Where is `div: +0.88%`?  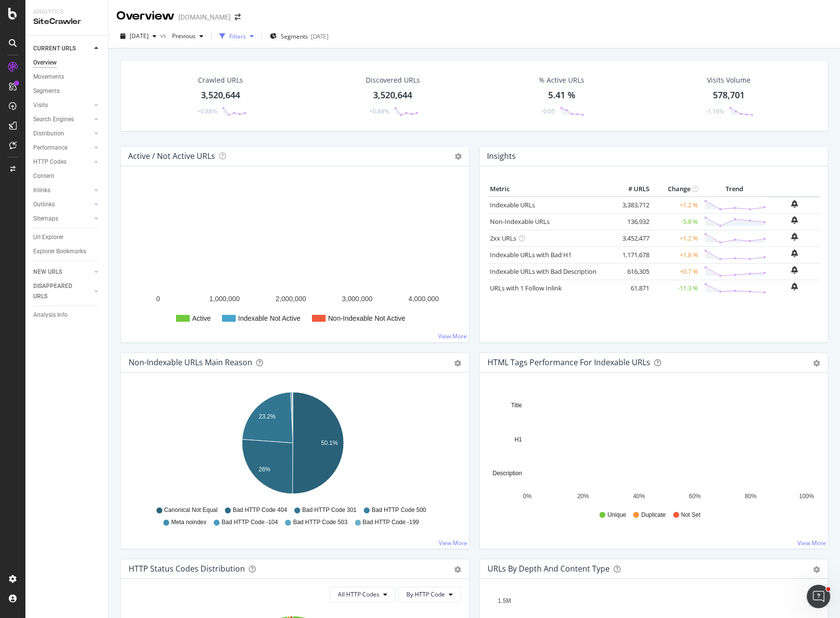 div: +0.88% is located at coordinates (207, 111).